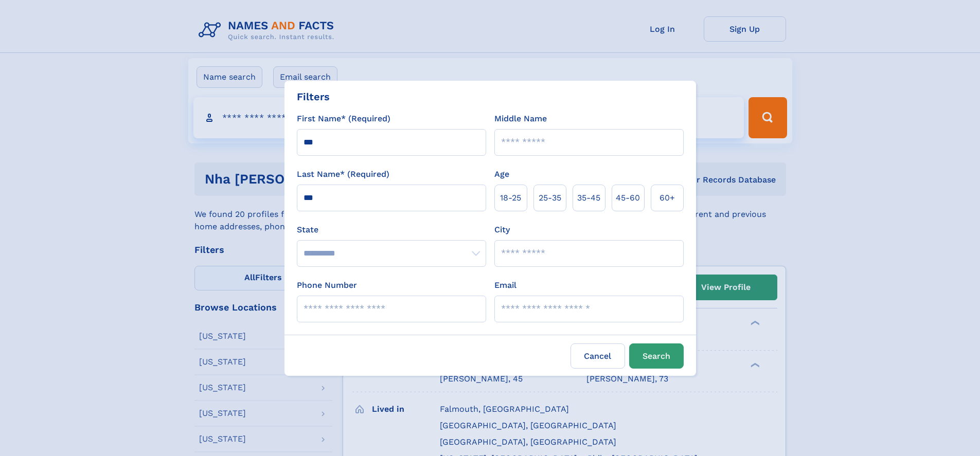  Describe the element at coordinates (326, 285) in the screenshot. I see `label: Phone Number` at that location.